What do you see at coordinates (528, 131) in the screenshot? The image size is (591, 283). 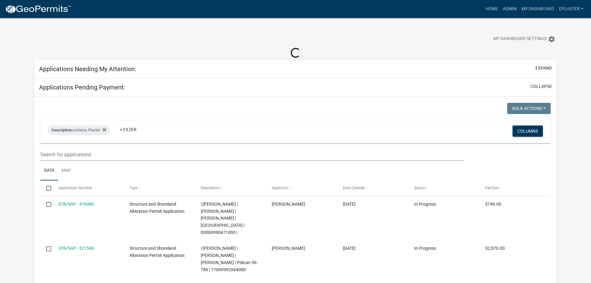 I see `button: Columns` at bounding box center [528, 131].